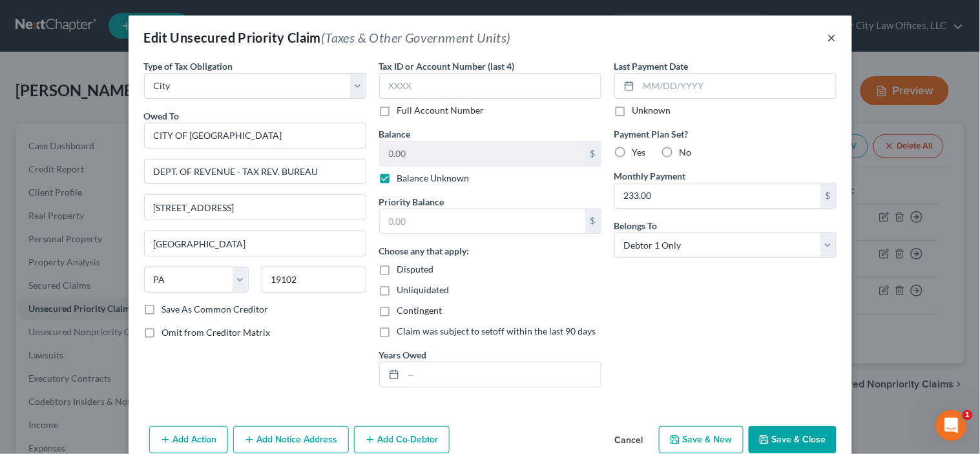  Describe the element at coordinates (416, 37) in the screenshot. I see `span: (Taxes & Other Government Units)` at that location.